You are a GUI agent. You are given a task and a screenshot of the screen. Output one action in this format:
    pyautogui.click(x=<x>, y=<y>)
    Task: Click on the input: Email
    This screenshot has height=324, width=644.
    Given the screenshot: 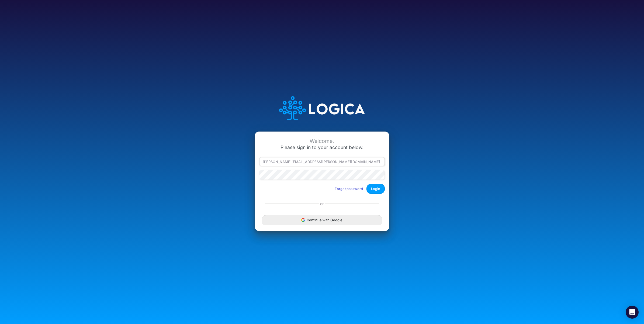 What is the action you would take?
    pyautogui.click(x=322, y=162)
    